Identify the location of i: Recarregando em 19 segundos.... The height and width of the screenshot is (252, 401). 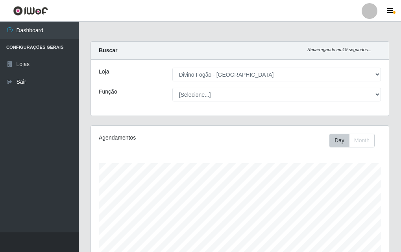
(339, 50).